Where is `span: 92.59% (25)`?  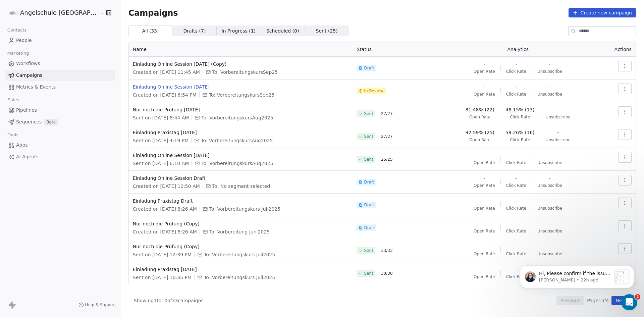
span: 92.59% (25) is located at coordinates (480, 132).